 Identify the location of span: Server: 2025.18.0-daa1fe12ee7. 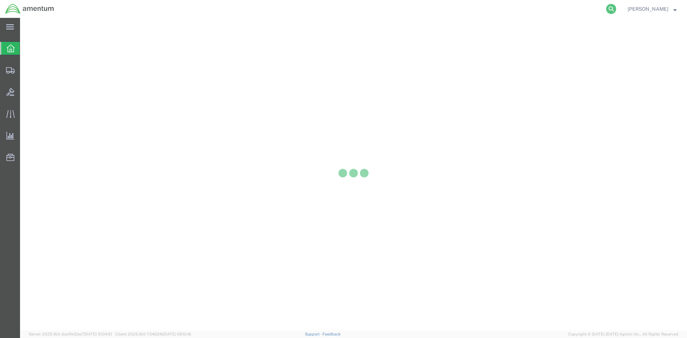
(70, 334).